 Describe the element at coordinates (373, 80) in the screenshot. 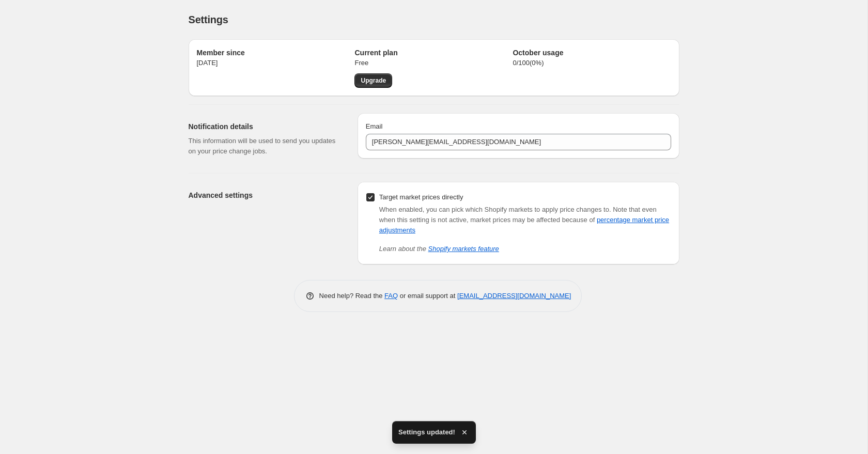

I see `a: Upgrade` at that location.